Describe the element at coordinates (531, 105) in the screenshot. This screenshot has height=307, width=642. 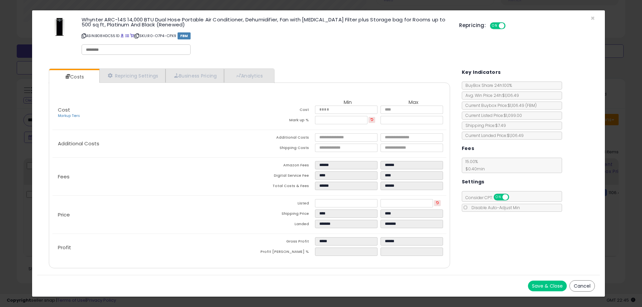
I see `span: ( FBM )` at that location.